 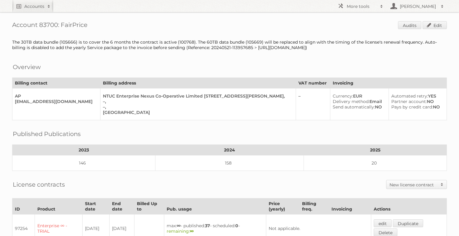 What do you see at coordinates (215, 207) in the screenshot?
I see `th: Pub. usage` at bounding box center [215, 207].